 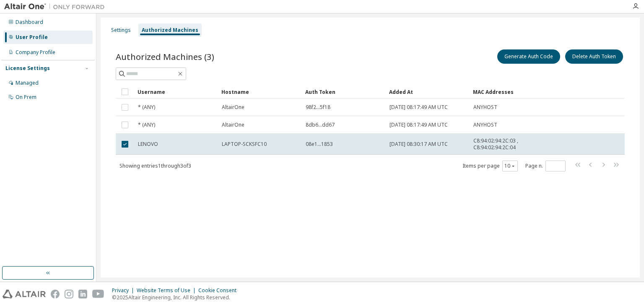 What do you see at coordinates (318, 107) in the screenshot?
I see `span: 98f2...5f18` at bounding box center [318, 107].